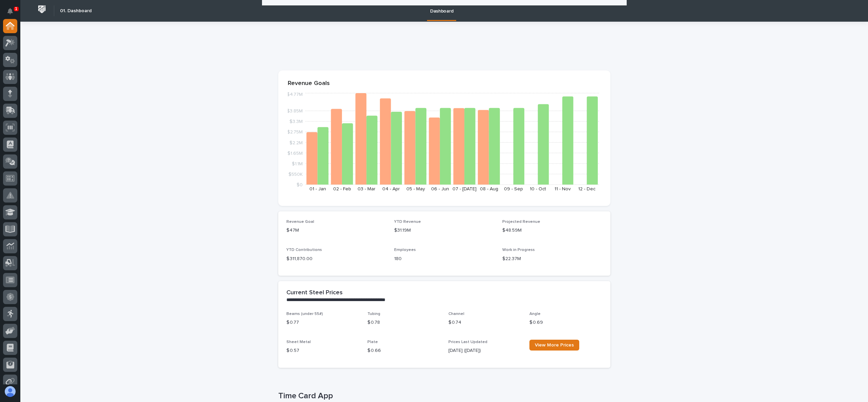 The image size is (868, 402). I want to click on span: Channel, so click(456, 315).